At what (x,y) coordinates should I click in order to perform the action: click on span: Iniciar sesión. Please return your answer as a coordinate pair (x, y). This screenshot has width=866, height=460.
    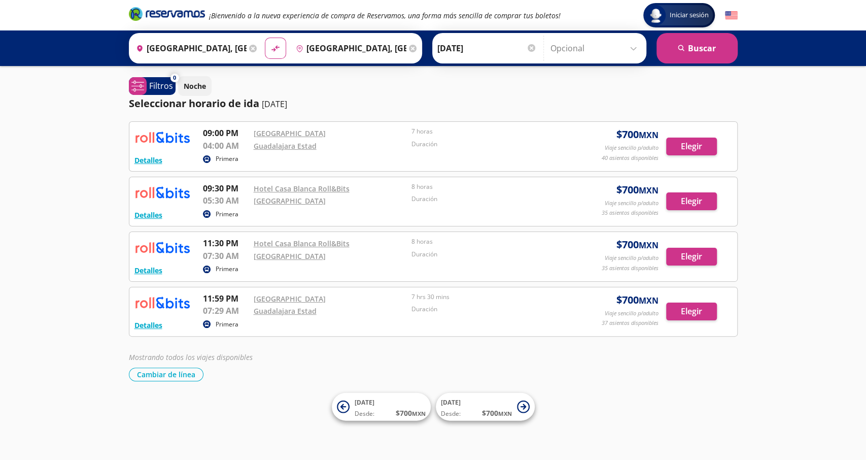
    Looking at the image, I should click on (689, 15).